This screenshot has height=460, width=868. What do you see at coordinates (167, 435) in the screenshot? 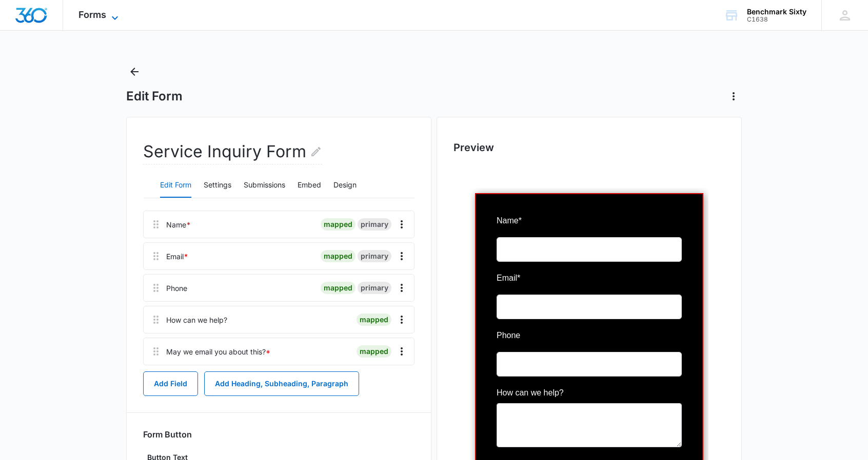
I see `h3: Form Button` at bounding box center [167, 435].